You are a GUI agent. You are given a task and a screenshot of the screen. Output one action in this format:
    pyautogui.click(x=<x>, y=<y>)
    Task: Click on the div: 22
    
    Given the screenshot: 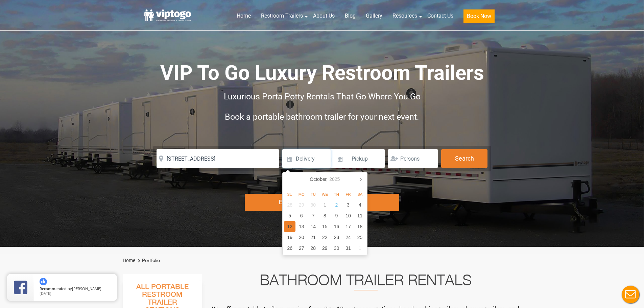 What is the action you would take?
    pyautogui.click(x=325, y=238)
    